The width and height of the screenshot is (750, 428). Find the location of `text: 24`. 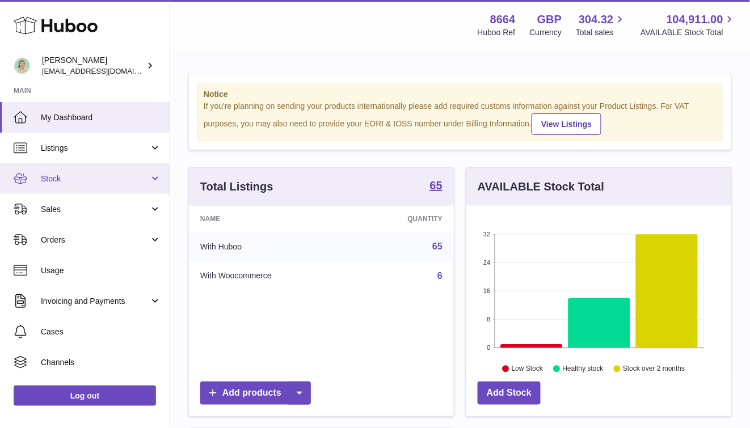

text: 24 is located at coordinates (487, 263).